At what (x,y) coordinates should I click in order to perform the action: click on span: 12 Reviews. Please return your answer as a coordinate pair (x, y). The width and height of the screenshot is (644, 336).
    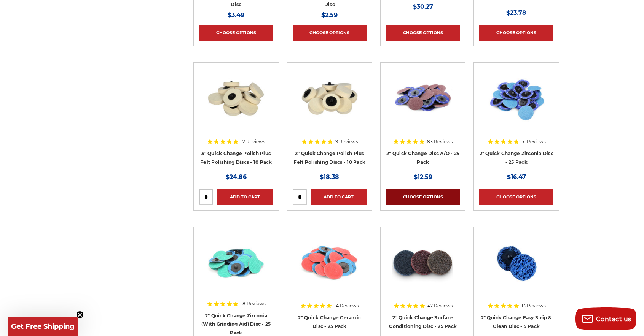
    Looking at the image, I should click on (253, 142).